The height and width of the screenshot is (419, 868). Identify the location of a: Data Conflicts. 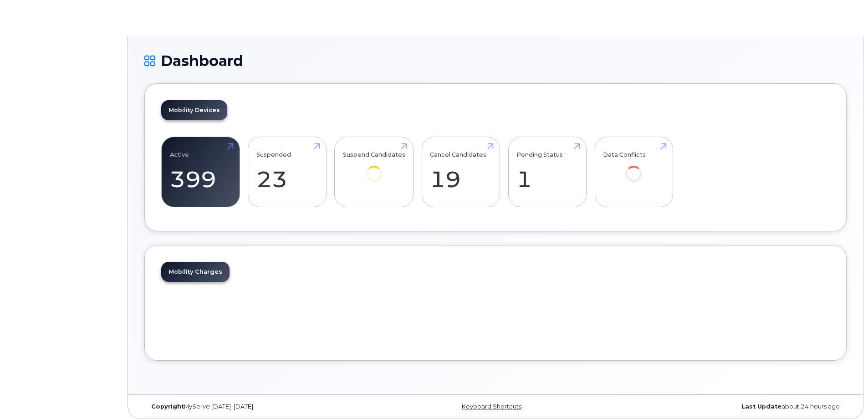
(633, 168).